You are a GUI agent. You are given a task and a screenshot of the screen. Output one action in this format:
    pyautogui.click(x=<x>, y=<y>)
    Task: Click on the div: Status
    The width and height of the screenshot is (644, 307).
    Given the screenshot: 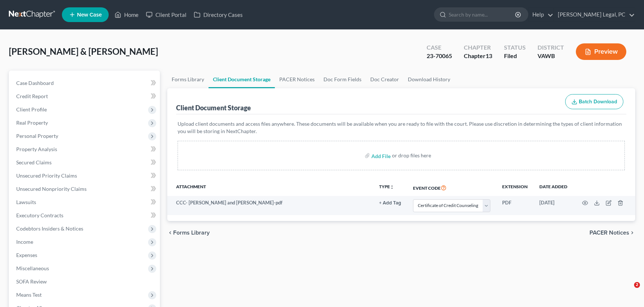 What is the action you would take?
    pyautogui.click(x=514, y=48)
    